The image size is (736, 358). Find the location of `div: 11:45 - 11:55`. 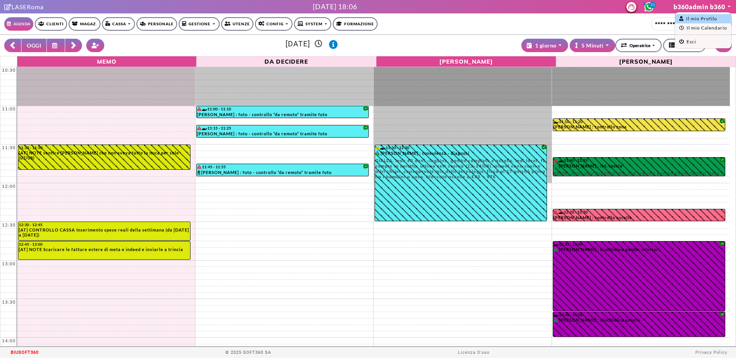

div: 11:45 - 11:55 is located at coordinates (282, 167).